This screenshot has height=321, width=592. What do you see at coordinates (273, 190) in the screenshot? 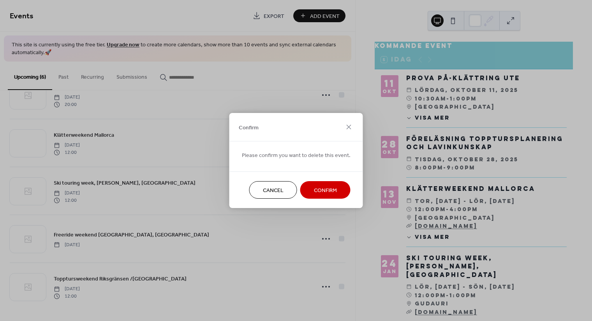
I see `button: Cancel` at bounding box center [273, 190].